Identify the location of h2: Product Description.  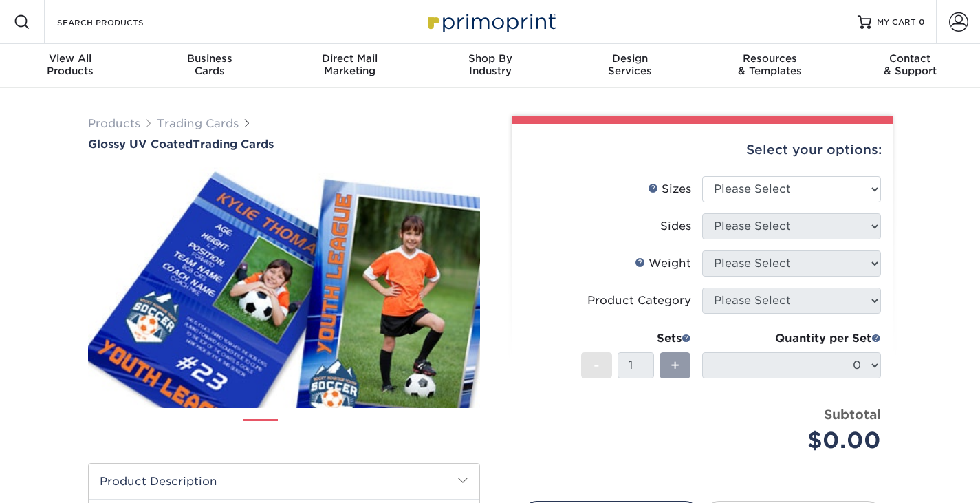
(284, 481).